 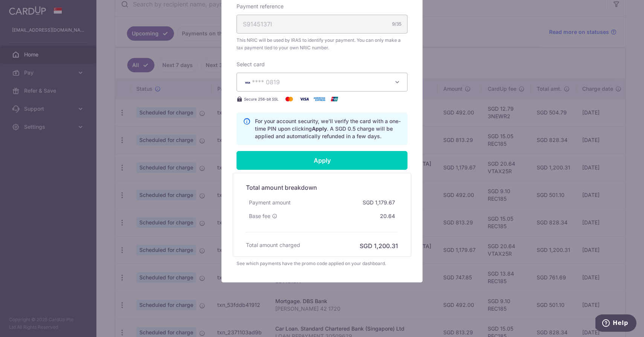 What do you see at coordinates (379, 246) in the screenshot?
I see `h6: SGD 1,200.31` at bounding box center [379, 246].